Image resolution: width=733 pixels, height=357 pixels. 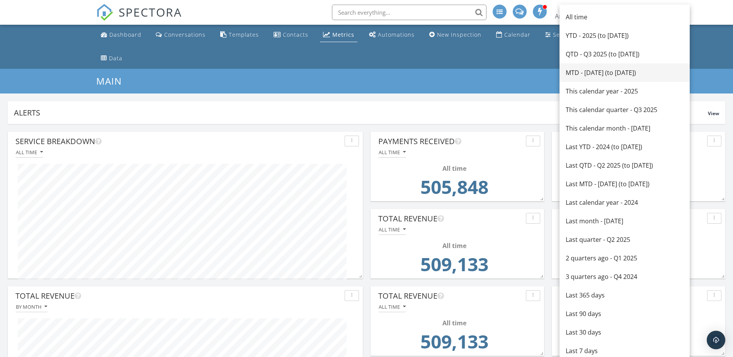 I want to click on div: Conversations, so click(x=185, y=34).